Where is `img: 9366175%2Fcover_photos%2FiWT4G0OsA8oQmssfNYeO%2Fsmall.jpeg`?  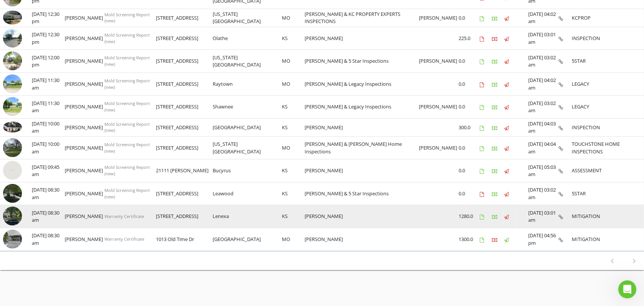 img: 9366175%2Fcover_photos%2FiWT4G0OsA8oQmssfNYeO%2Fsmall.jpeg is located at coordinates (13, 18).